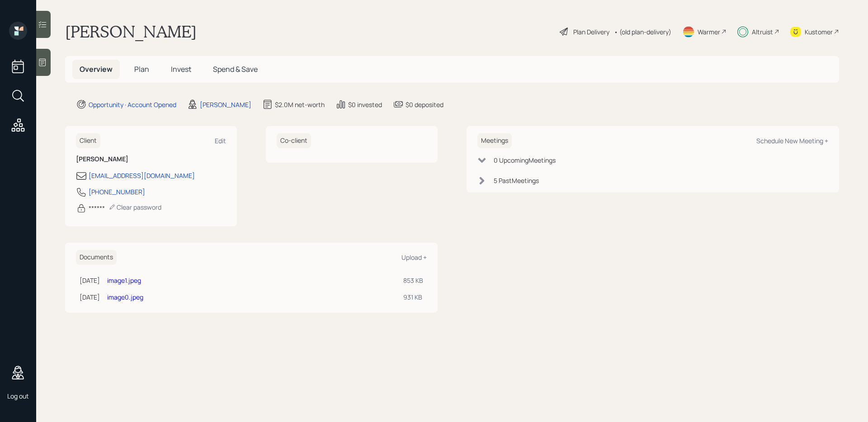  What do you see at coordinates (592, 32) in the screenshot?
I see `div: Plan Delivery` at bounding box center [592, 32].